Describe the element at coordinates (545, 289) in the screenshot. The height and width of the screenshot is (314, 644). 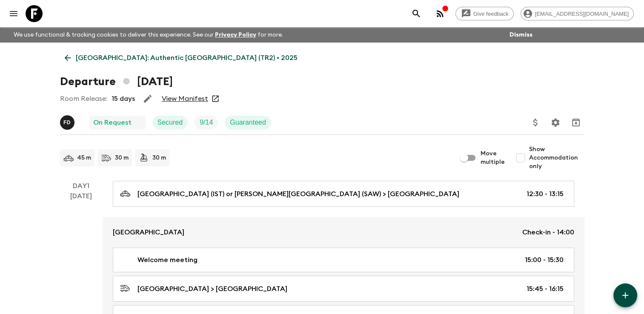
I see `p: 15:45 - 16:15` at that location.